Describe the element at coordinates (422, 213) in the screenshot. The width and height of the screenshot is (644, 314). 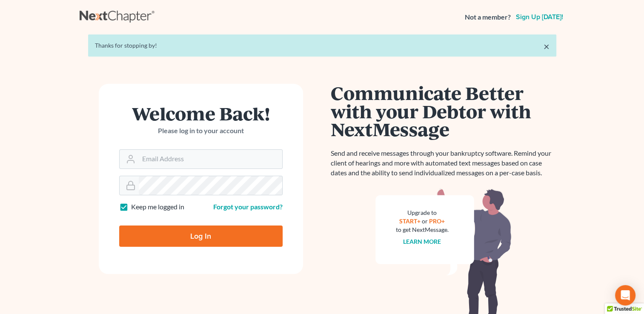
I see `div: Upgrade to` at that location.